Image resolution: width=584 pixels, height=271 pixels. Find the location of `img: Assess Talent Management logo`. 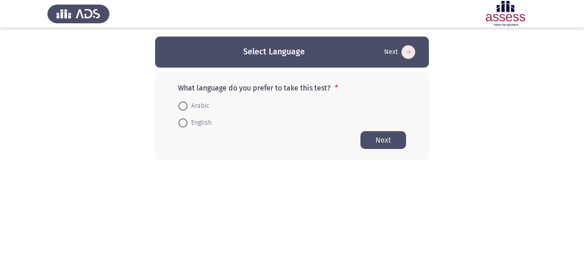

img: Assess Talent Management logo is located at coordinates (79, 14).